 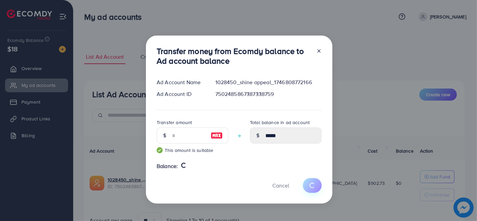 What do you see at coordinates (174, 122) in the screenshot?
I see `label: Transfer amount` at bounding box center [174, 122].